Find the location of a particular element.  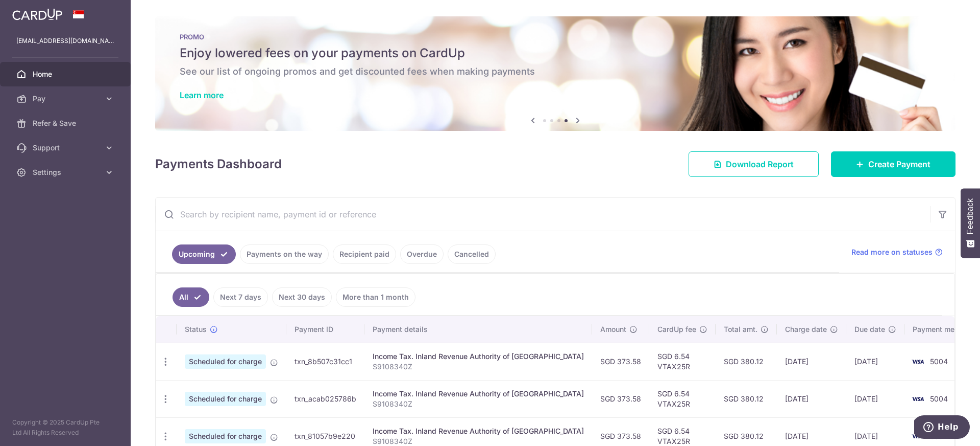

a: Download Report is located at coordinates (753, 164).